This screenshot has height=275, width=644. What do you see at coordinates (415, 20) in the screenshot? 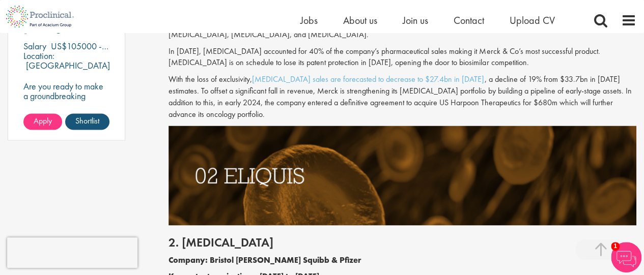
I see `span: Join us` at bounding box center [415, 20].